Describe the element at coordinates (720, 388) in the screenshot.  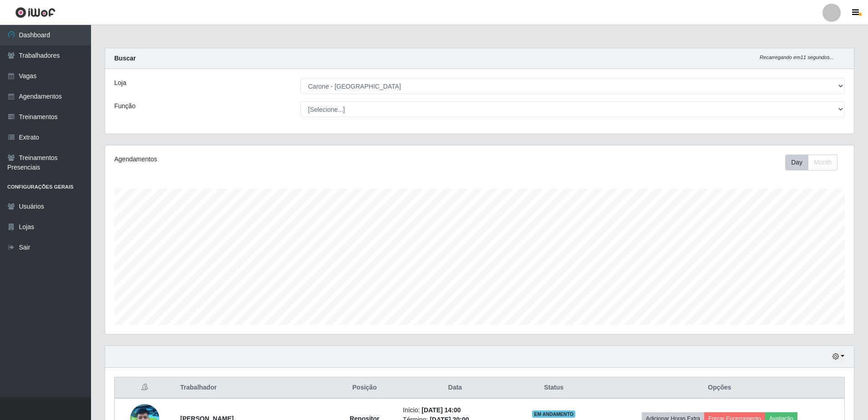
I see `th: Opções` at that location.